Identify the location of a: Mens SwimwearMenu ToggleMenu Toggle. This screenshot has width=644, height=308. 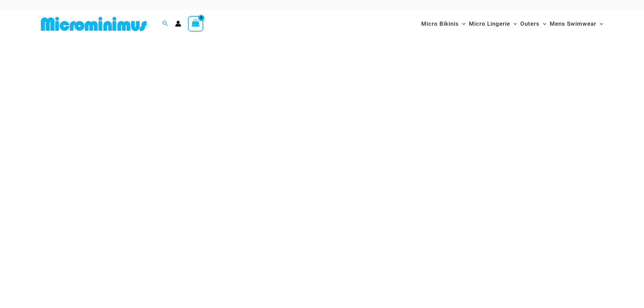
(576, 24).